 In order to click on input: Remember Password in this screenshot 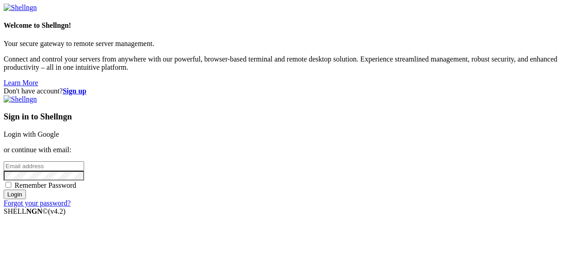, I will do `click(8, 184)`.